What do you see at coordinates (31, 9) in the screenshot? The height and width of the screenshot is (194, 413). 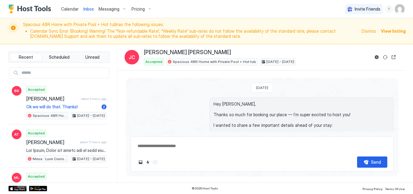 I see `div: Host Tools Logo` at bounding box center [31, 9].